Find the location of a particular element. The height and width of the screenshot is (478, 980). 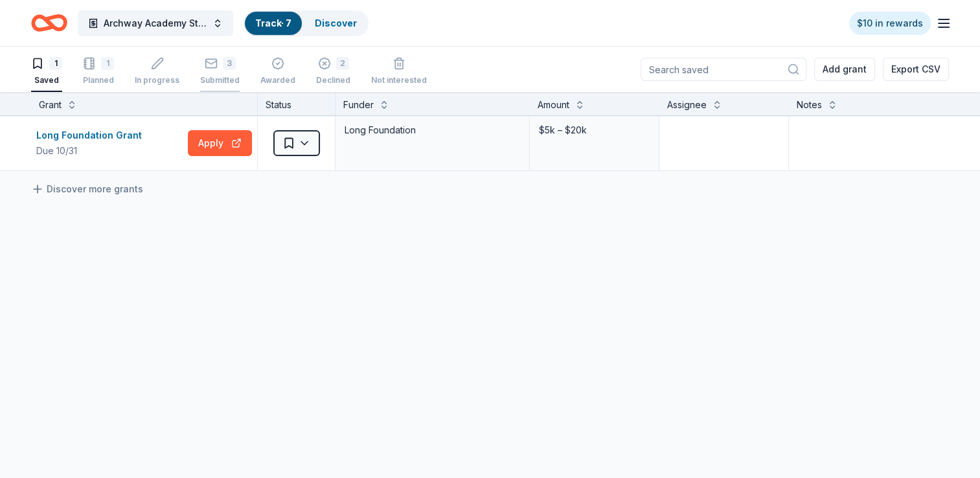

button: Export CSV is located at coordinates (916, 69).